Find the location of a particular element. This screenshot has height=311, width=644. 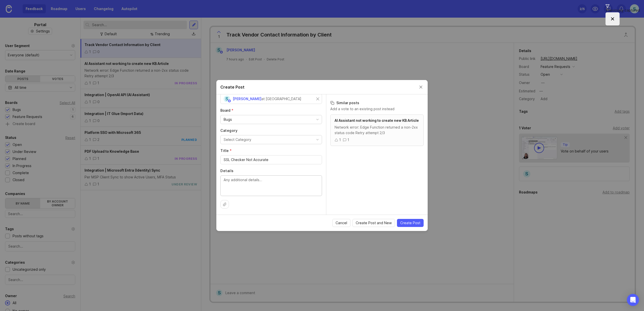

a: AI Assistant not working to create new KB ArticleNetwork error: Edge Function returned a non-2xx ... is located at coordinates (377, 130).